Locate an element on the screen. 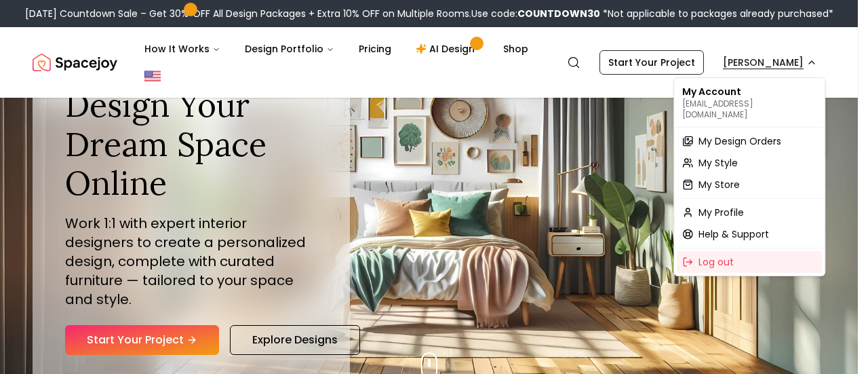  span: My Design Orders is located at coordinates (740, 141).